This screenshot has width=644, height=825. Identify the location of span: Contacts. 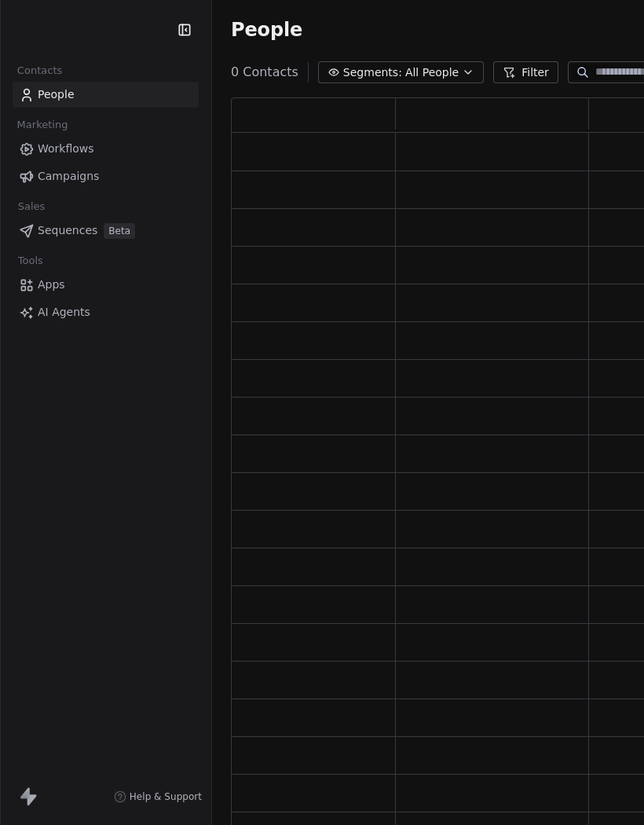
(39, 71).